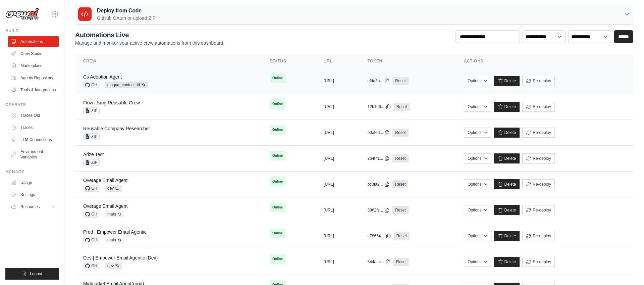  Describe the element at coordinates (408, 61) in the screenshot. I see `th: Token` at that location.